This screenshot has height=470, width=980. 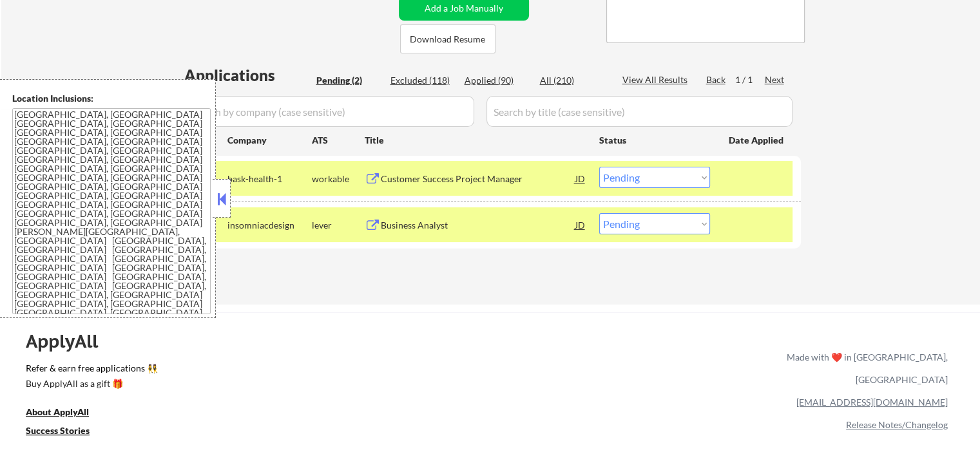 I want to click on a: Success Stories, so click(x=67, y=432).